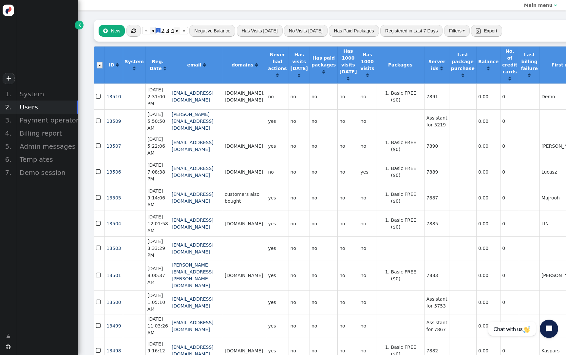  I want to click on img: icon_dropdown_trigger.png, so click(100, 65).